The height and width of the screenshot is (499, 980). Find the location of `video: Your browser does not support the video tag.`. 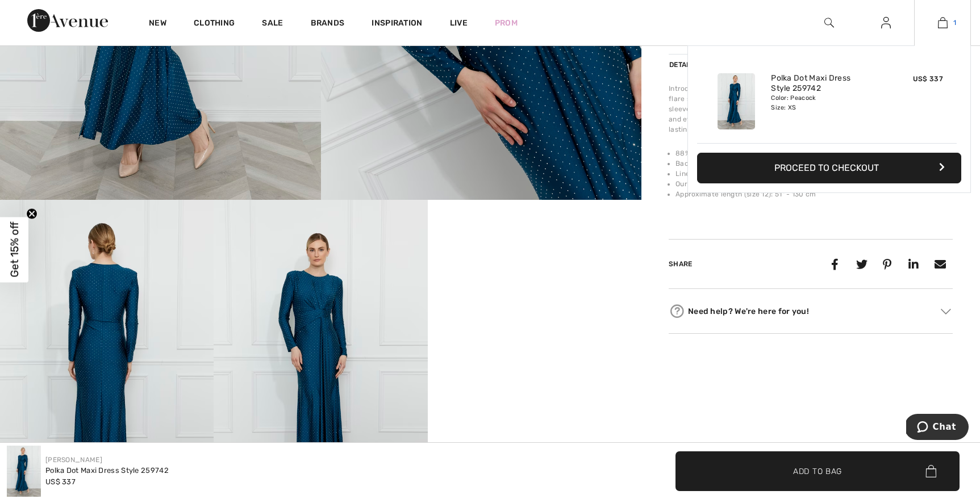

video: Your browser does not support the video tag. is located at coordinates (535, 253).